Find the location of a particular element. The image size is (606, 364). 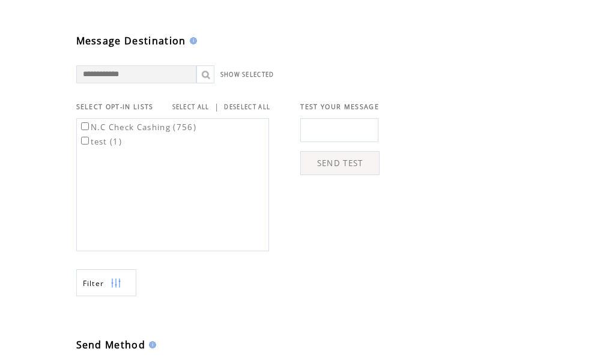

input: test (1) is located at coordinates (85, 140).